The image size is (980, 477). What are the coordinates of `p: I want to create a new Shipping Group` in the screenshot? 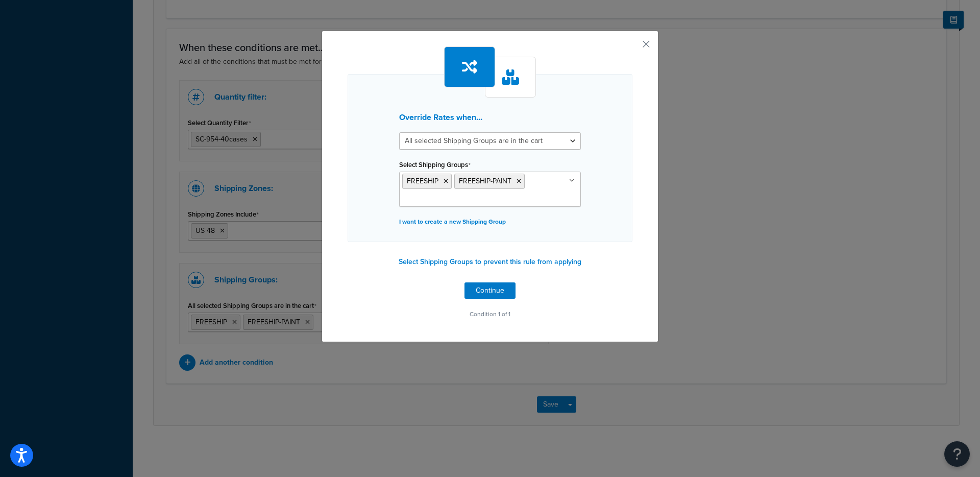 It's located at (490, 222).